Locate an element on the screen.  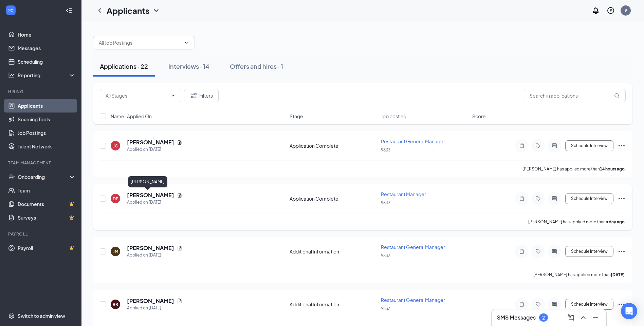
svg: ComposeMessage is located at coordinates (571, 318).